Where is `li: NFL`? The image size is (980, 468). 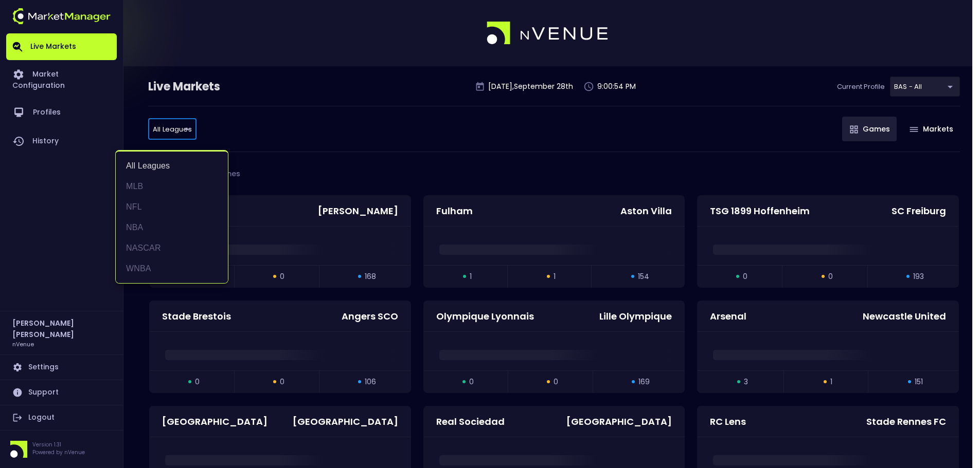
li: NFL is located at coordinates (172, 207).